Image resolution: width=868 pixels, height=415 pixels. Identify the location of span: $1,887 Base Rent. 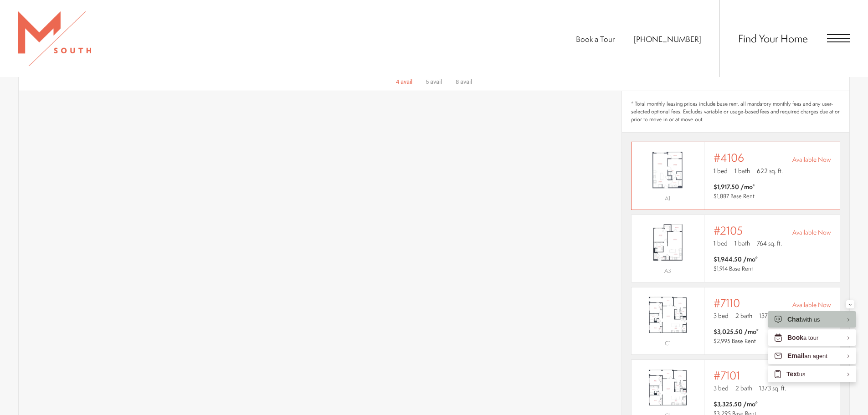
(734, 196).